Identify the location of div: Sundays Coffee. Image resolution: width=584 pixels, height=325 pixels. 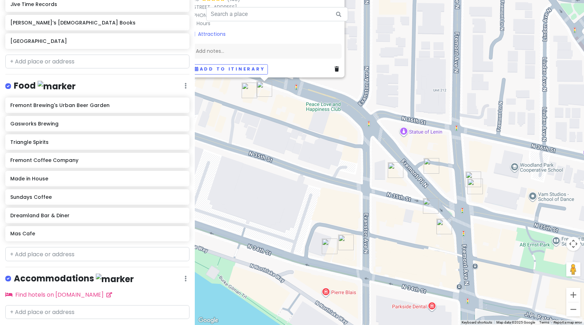
(330, 247).